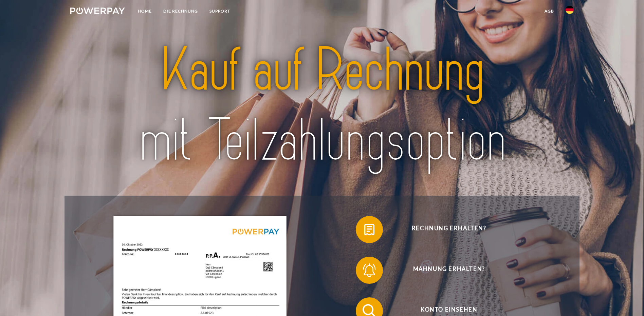 The height and width of the screenshot is (316, 644). What do you see at coordinates (322, 105) in the screenshot?
I see `img: title-powerpay_de.svg` at bounding box center [322, 105].